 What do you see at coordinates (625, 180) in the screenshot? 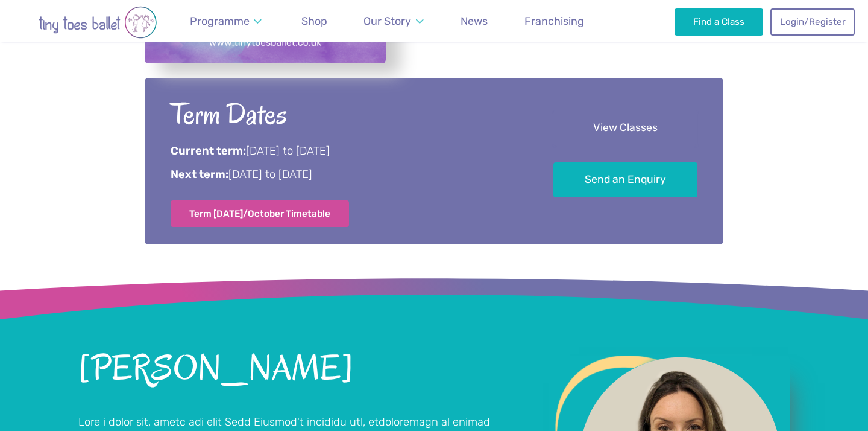
I see `a: Send an Enquiry` at bounding box center [625, 180].